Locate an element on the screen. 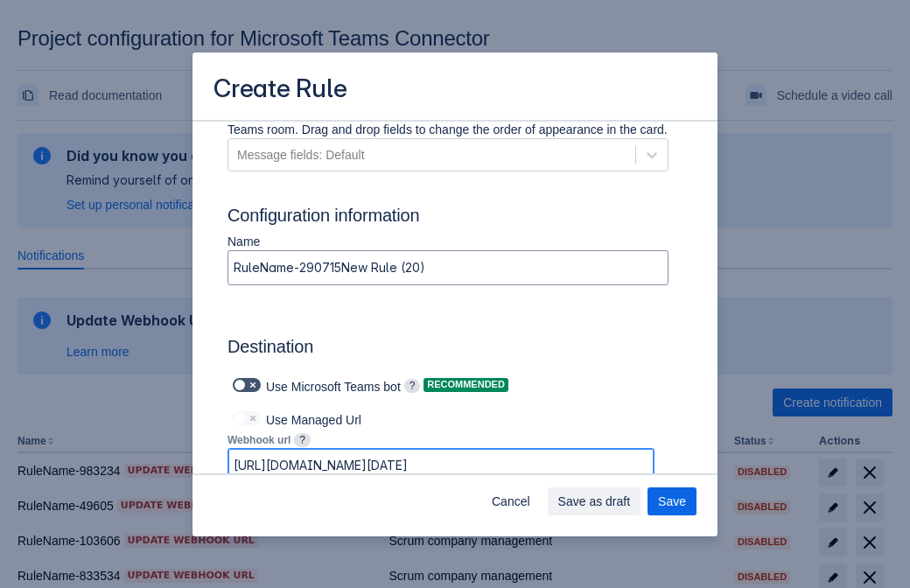 This screenshot has height=588, width=910. button: Save is located at coordinates (672, 501).